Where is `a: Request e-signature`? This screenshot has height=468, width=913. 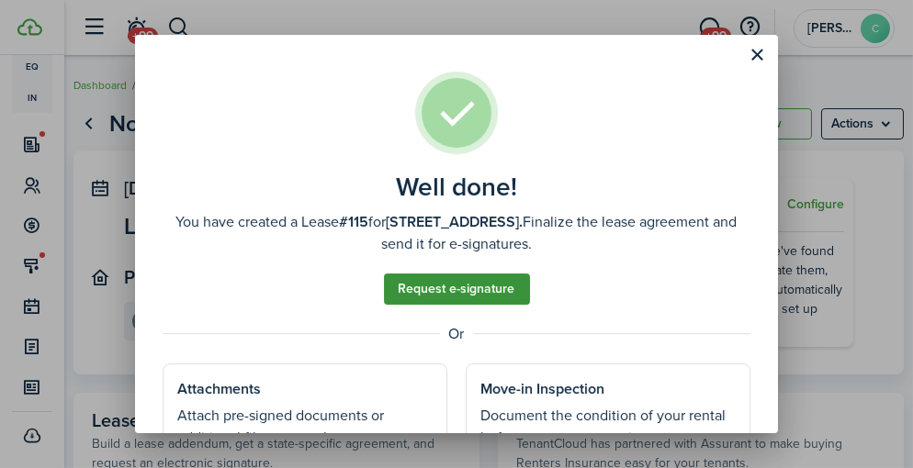 a: Request e-signature is located at coordinates (456, 289).